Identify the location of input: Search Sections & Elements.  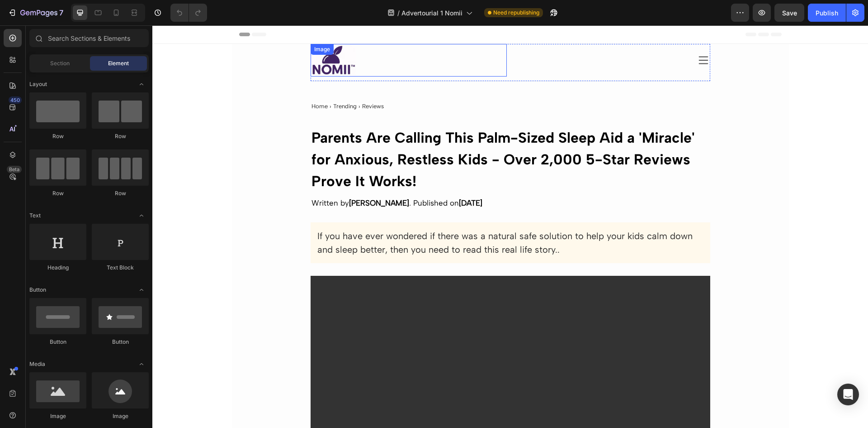
(89, 38).